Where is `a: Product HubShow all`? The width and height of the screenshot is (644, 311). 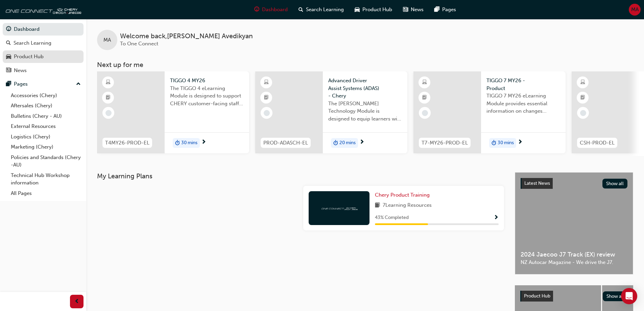
a: Product HubShow all is located at coordinates (574, 296).